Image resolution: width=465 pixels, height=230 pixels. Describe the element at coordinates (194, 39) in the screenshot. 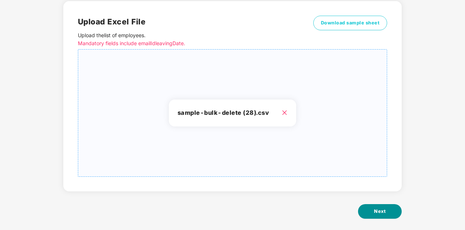

I see `p: Upload the list of employees .` at that location.